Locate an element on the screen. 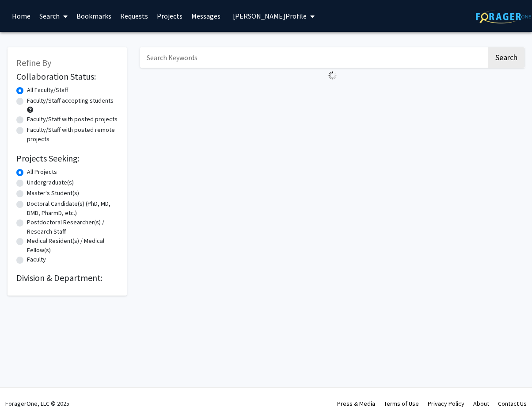 The width and height of the screenshot is (532, 419). label: Faculty/Staff accepting students is located at coordinates (70, 100).